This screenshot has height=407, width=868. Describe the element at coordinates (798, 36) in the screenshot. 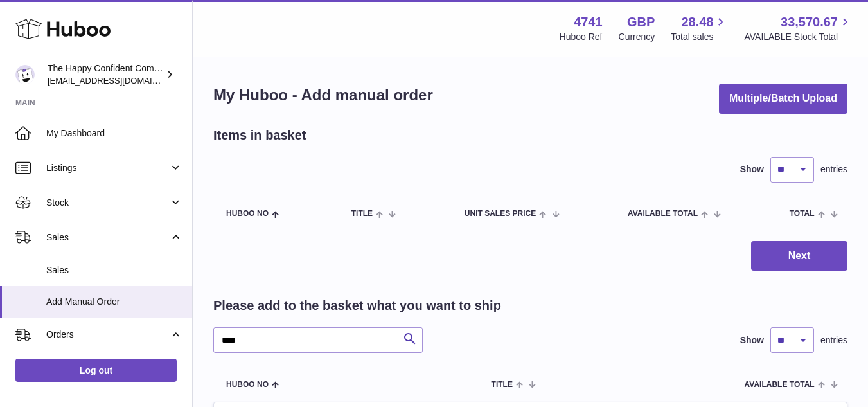

I see `span: AVAILABLE Stock Total` at that location.